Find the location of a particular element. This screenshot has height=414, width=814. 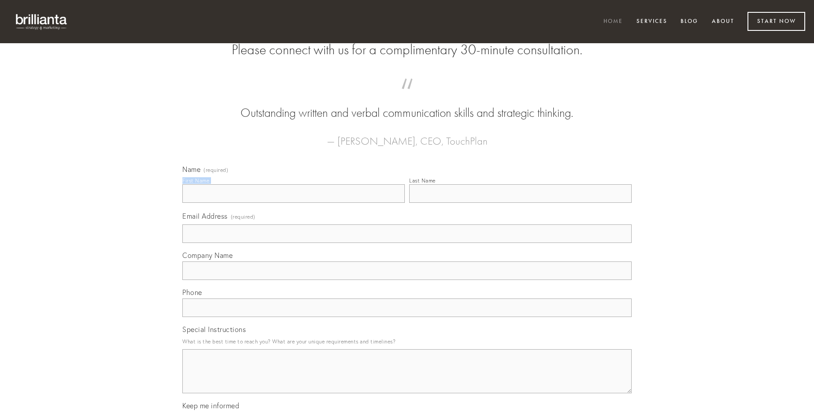

h2: Please connect with us for a complimentary 30-minute consultation. is located at coordinates (407, 50).